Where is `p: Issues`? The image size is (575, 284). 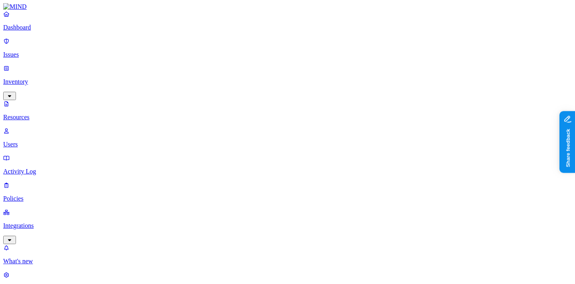
p: Issues is located at coordinates (288, 55).